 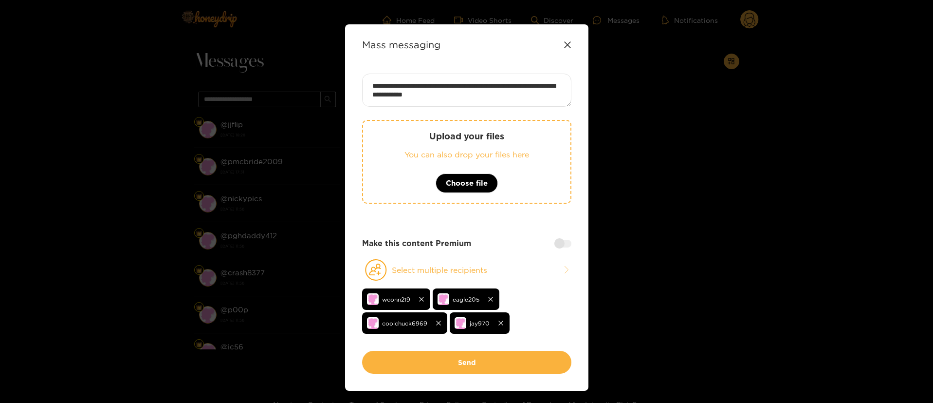 I want to click on span: Choose file, so click(x=467, y=183).